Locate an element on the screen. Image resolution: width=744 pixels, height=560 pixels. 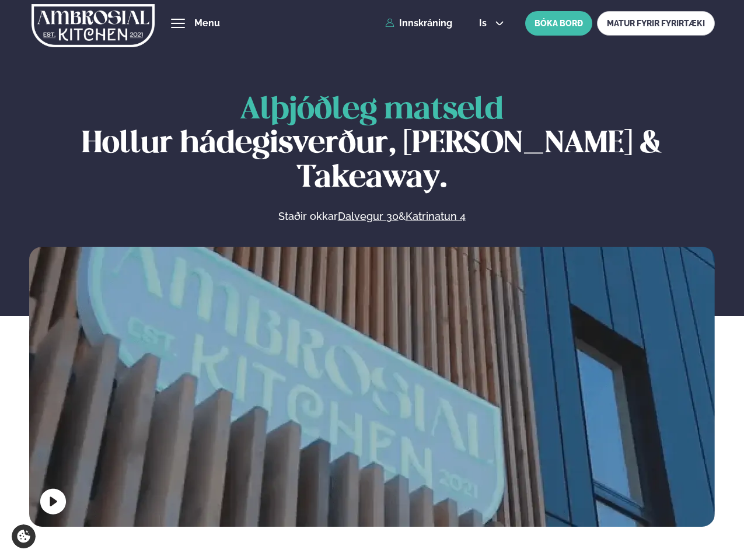
span: is is located at coordinates (484, 23).